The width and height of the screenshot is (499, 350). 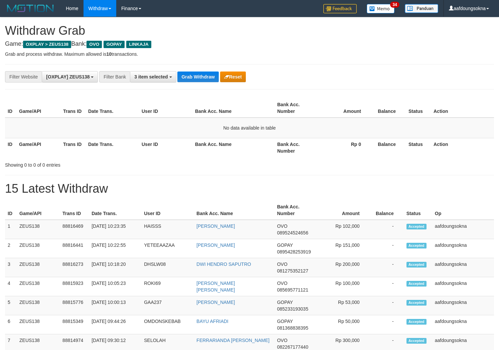 I want to click on td: 5, so click(x=11, y=305).